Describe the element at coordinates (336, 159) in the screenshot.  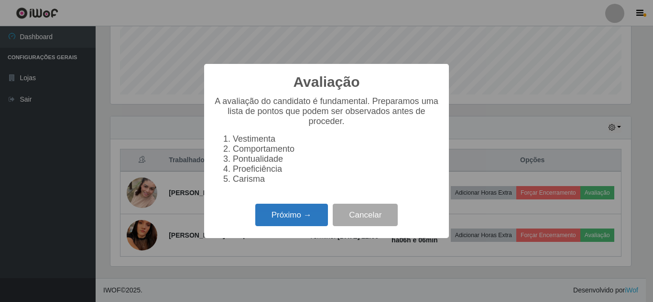
I see `li: Pontualidade` at that location.